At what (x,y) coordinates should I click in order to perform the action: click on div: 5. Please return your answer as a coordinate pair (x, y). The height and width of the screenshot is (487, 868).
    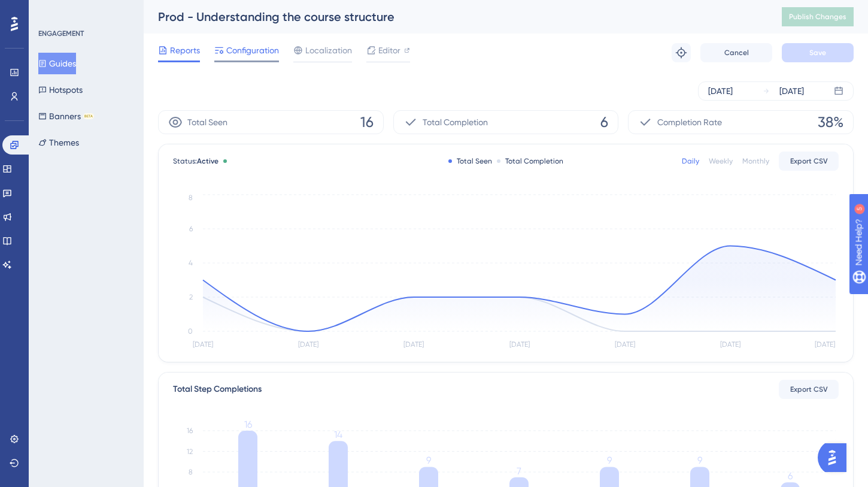
    Looking at the image, I should click on (85, 11).